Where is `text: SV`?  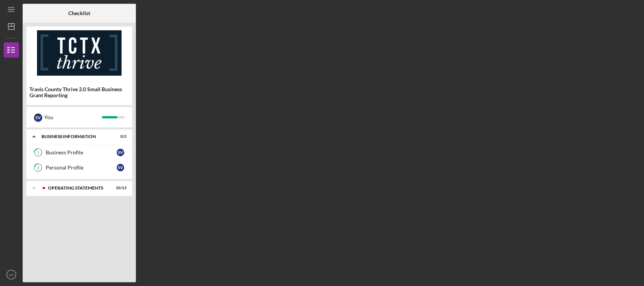 text: SV is located at coordinates (11, 274).